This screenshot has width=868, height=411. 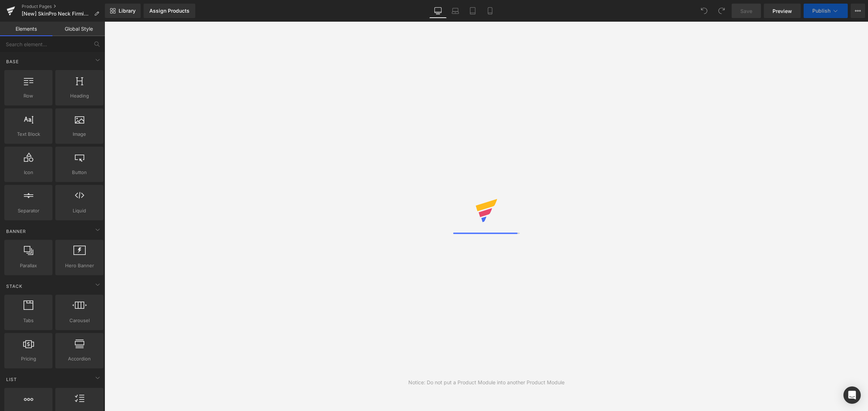 I want to click on button: Redo, so click(x=721, y=11).